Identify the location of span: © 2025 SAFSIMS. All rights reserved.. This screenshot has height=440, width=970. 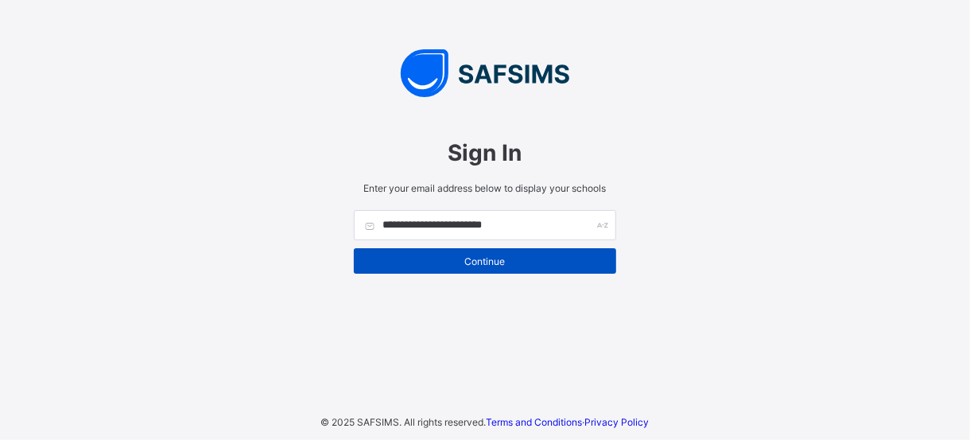
(404, 422).